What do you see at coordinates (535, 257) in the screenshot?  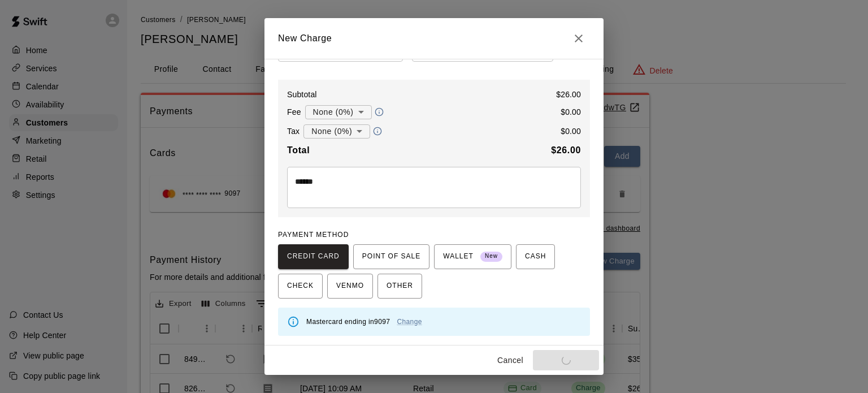 I see `span: CASH` at bounding box center [535, 257].